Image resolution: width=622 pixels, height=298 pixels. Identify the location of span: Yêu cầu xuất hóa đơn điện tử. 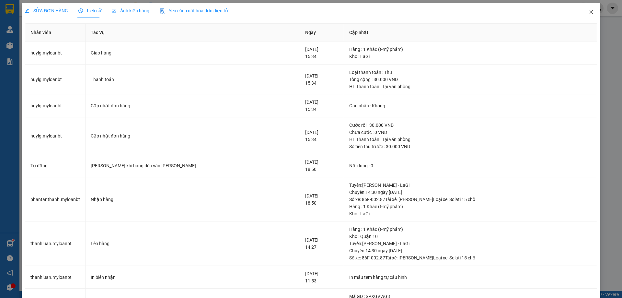
(194, 11).